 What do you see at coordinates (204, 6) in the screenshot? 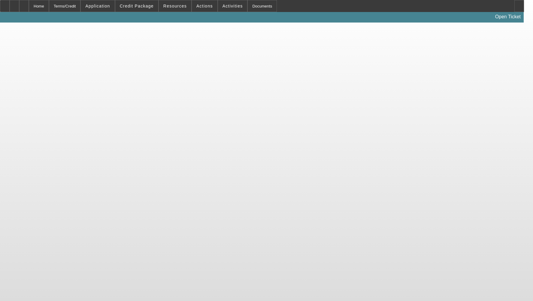
I see `span: Actions` at bounding box center [204, 6].